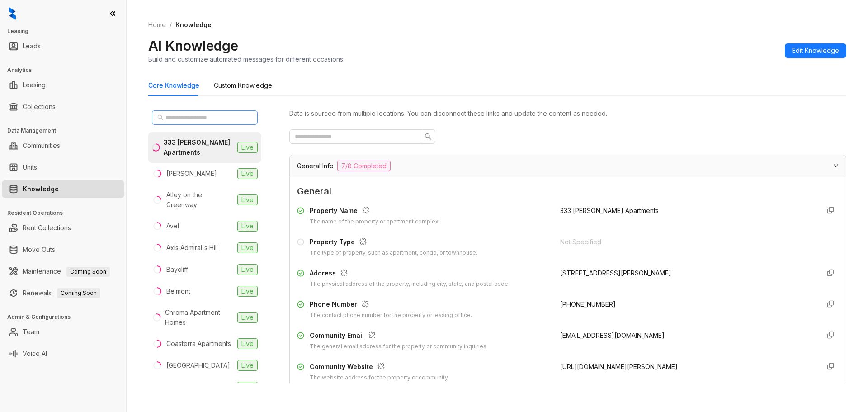  What do you see at coordinates (409, 274) in the screenshot?
I see `div: Address` at bounding box center [409, 274].